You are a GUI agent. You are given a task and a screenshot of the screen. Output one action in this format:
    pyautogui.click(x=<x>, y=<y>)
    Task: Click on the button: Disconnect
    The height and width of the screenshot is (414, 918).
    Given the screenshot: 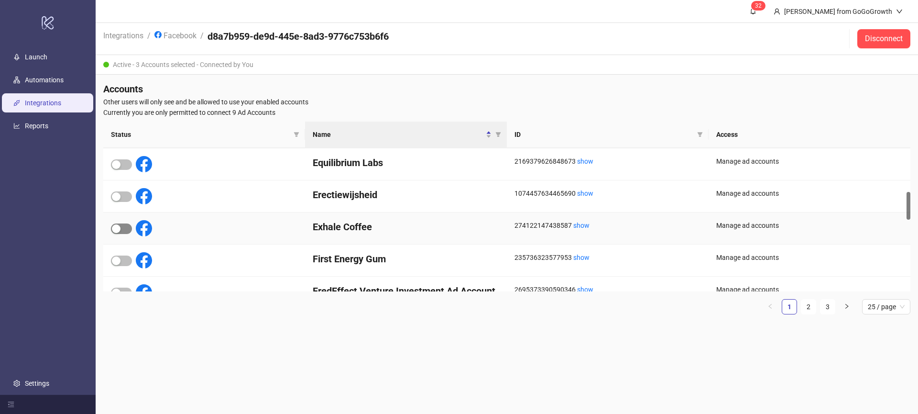 What is the action you would take?
    pyautogui.click(x=884, y=39)
    